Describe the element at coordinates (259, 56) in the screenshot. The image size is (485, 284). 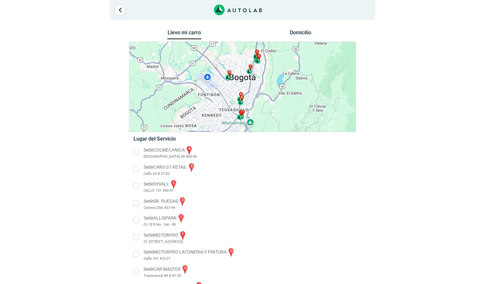
I see `span: g` at that location.